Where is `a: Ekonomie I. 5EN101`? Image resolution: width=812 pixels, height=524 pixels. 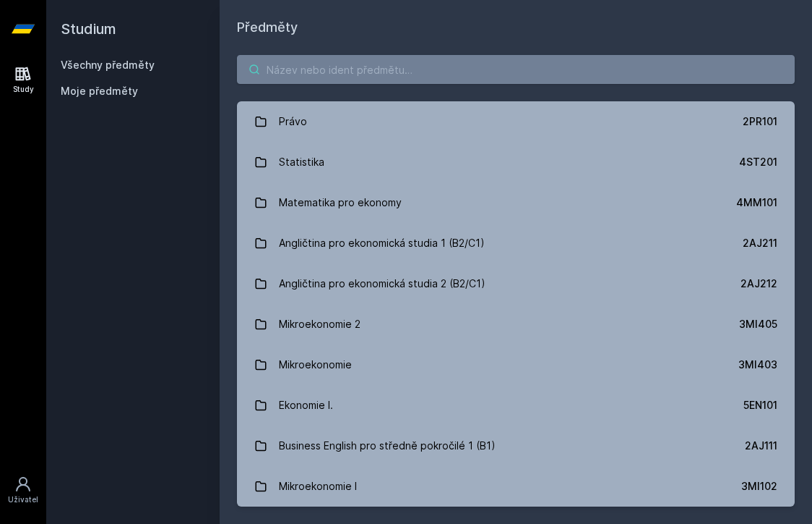 a: Ekonomie I. 5EN101 is located at coordinates (516, 405).